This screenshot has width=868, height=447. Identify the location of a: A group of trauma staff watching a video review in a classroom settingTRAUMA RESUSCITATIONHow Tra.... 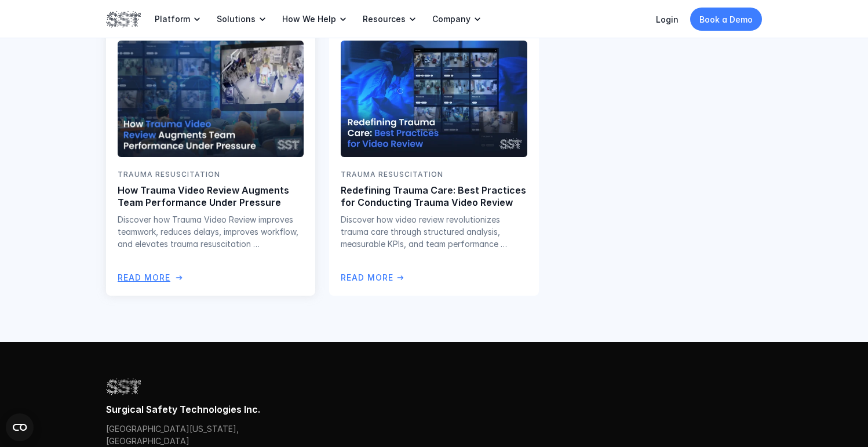
(210, 162).